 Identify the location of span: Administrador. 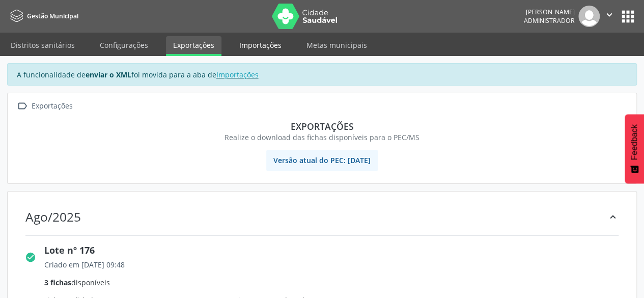
(549, 21).